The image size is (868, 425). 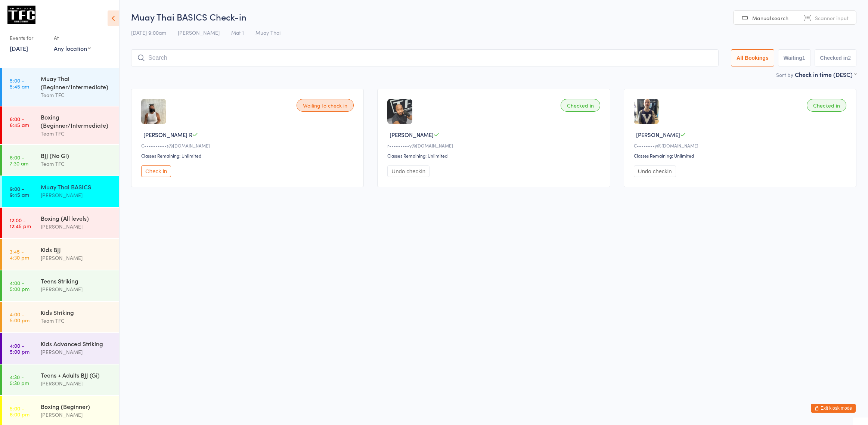 What do you see at coordinates (76, 121) in the screenshot?
I see `div: Boxing (Beginner/Intermediate)` at bounding box center [76, 121].